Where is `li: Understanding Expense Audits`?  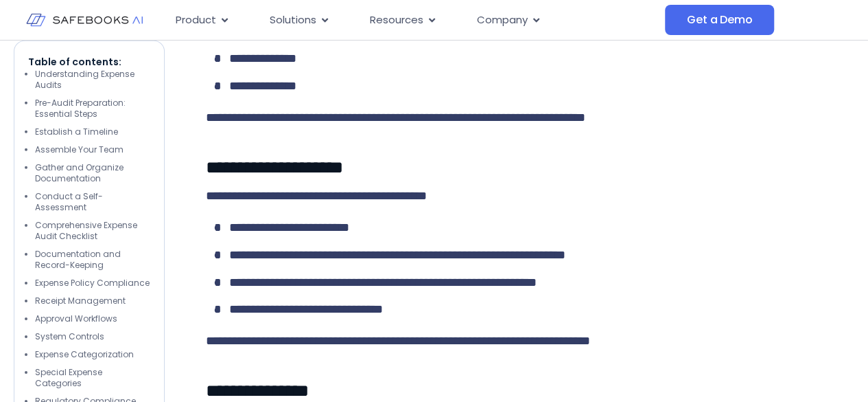 li: Understanding Expense Audits is located at coordinates (93, 79).